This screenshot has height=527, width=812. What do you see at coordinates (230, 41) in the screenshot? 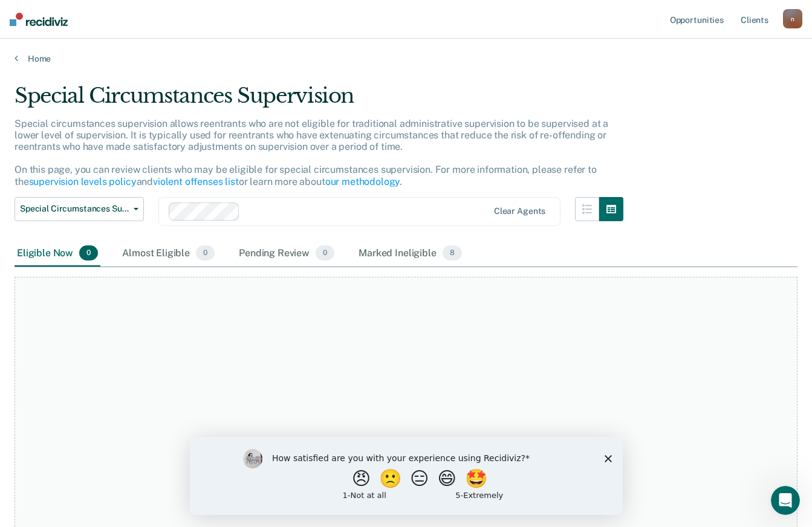
I see `button: 3` at bounding box center [230, 41].